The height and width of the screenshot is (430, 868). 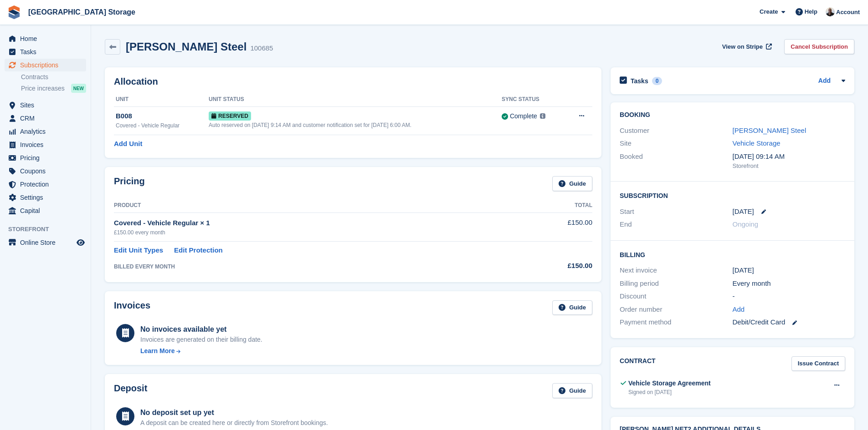 What do you see at coordinates (198, 250) in the screenshot?
I see `a: Edit Protection` at bounding box center [198, 250].